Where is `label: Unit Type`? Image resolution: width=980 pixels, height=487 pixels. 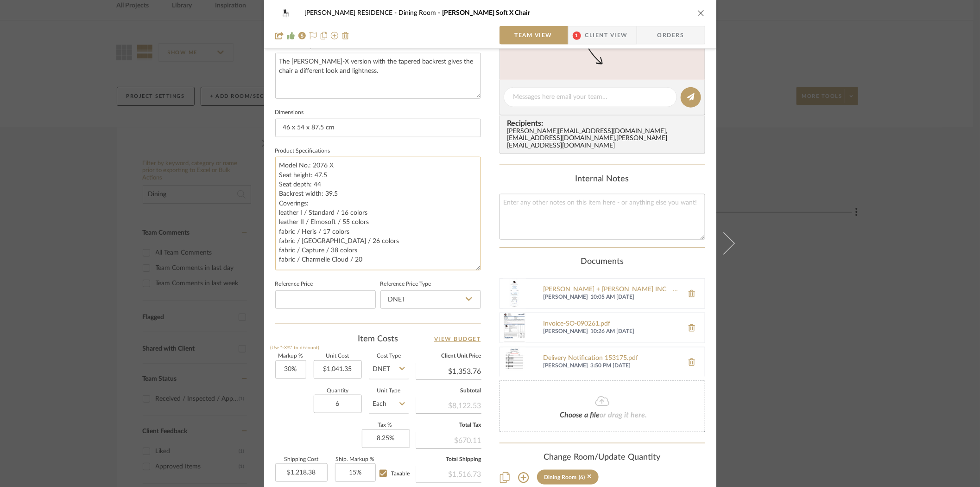 label: Unit Type is located at coordinates (389, 390).